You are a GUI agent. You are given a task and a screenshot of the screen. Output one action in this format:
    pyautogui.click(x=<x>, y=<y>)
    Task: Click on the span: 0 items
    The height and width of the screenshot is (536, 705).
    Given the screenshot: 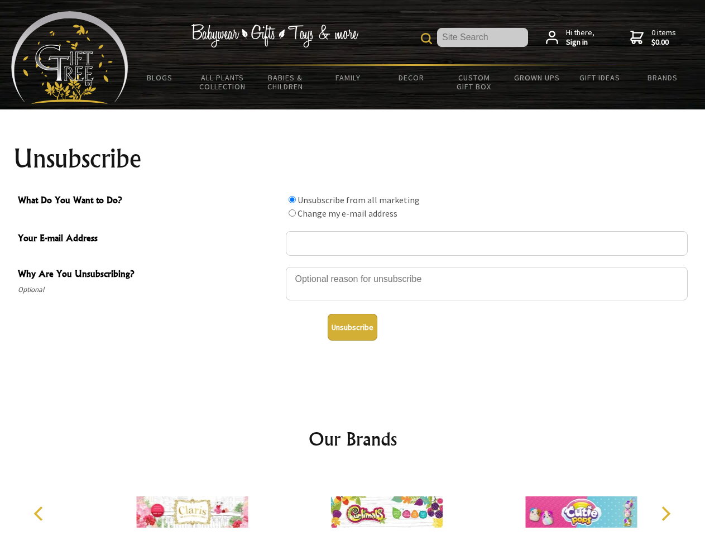 What is the action you would take?
    pyautogui.click(x=664, y=37)
    